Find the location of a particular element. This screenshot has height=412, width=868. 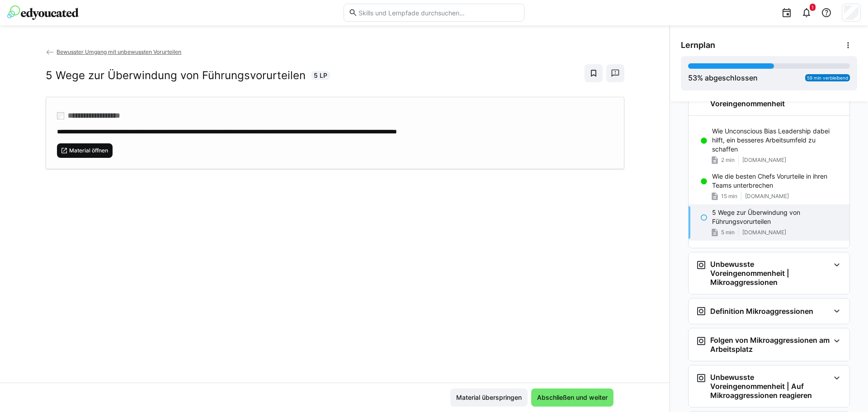

button: Abschließen und weiter is located at coordinates (572, 398).